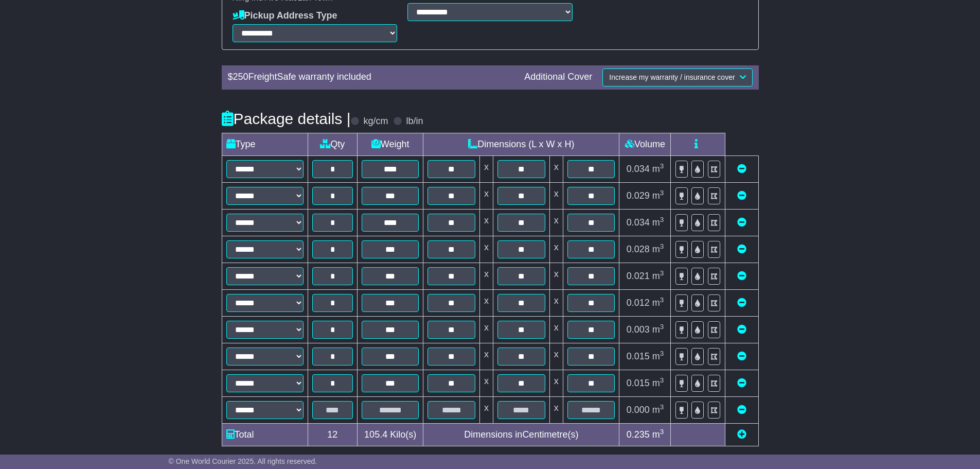 The width and height of the screenshot is (980, 469). I want to click on span: 105.4, so click(376, 434).